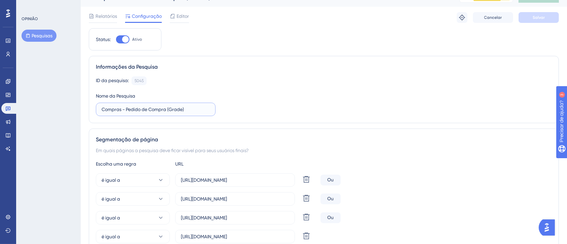  I want to click on input: Digite o nome da sua pesquisa, so click(156, 109).